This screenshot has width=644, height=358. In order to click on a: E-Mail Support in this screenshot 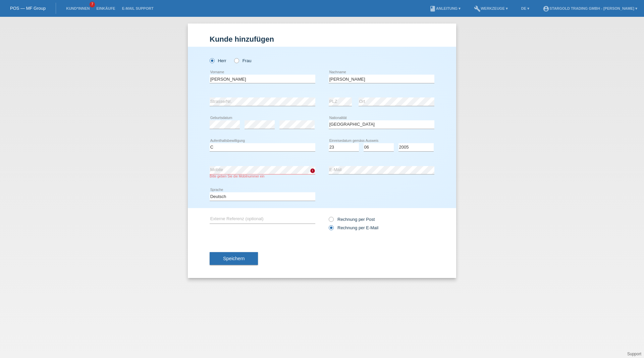, I will do `click(138, 8)`.